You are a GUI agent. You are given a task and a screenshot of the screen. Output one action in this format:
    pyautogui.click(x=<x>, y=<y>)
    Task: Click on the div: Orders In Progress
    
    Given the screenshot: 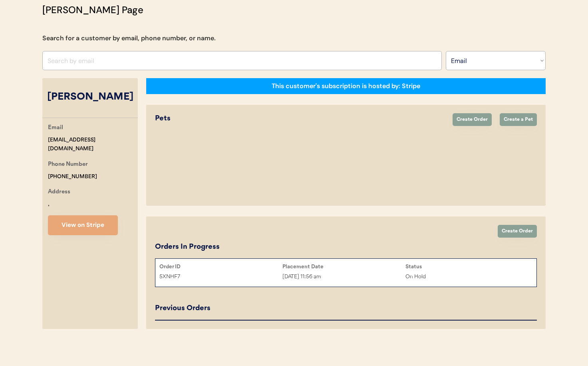 What is the action you would take?
    pyautogui.click(x=187, y=247)
    